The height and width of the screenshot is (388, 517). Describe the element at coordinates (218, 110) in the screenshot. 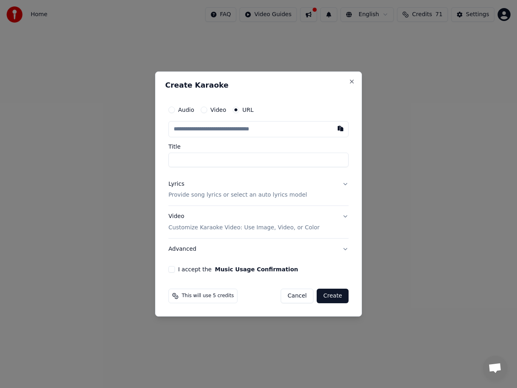

I see `label: Video` at that location.